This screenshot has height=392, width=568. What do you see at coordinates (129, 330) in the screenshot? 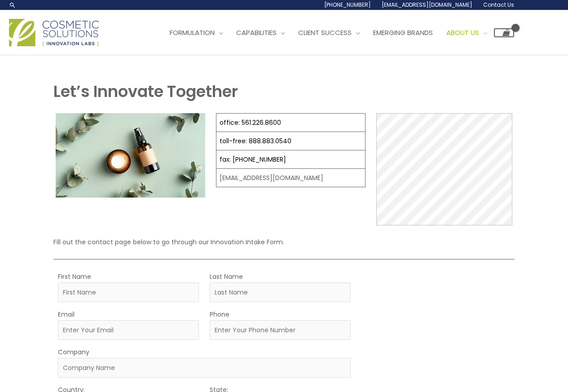
I see `input: Enter Your Email` at bounding box center [129, 330].